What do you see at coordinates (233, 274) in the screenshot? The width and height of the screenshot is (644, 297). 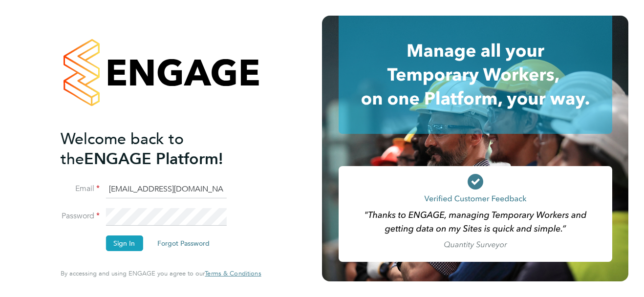 I see `a: Terms & Conditions` at bounding box center [233, 274].